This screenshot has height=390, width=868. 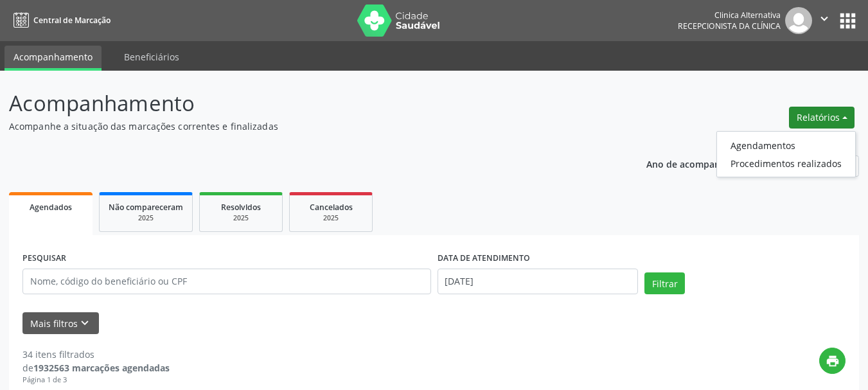 I want to click on strong: 1932563 marcações agendadas, so click(x=101, y=368).